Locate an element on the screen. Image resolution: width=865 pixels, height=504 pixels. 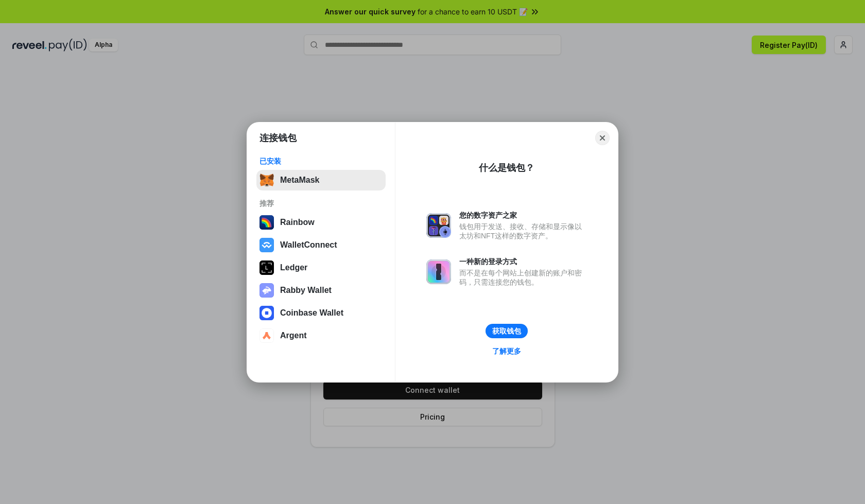
div: 已安装 is located at coordinates (321, 161).